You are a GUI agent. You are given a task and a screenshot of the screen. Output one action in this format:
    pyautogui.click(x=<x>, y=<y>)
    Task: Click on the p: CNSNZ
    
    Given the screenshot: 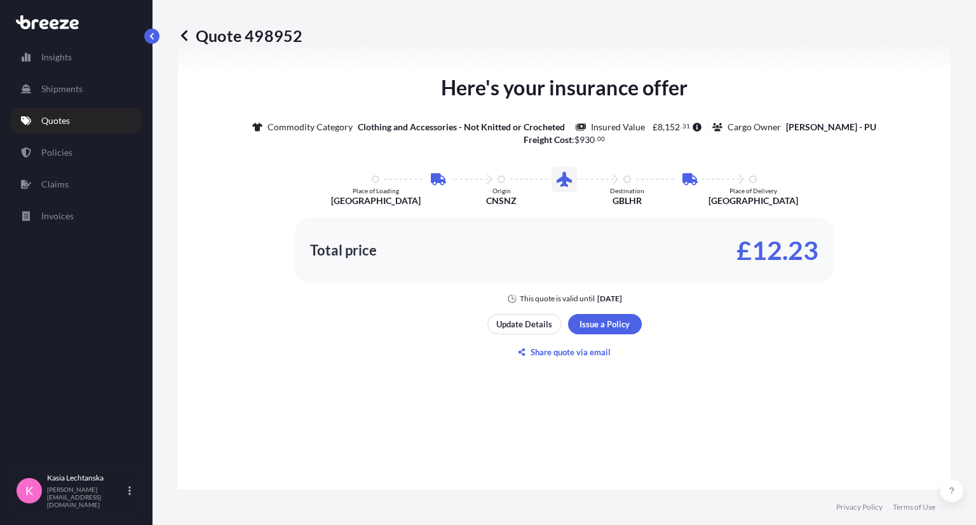 What is the action you would take?
    pyautogui.click(x=501, y=201)
    